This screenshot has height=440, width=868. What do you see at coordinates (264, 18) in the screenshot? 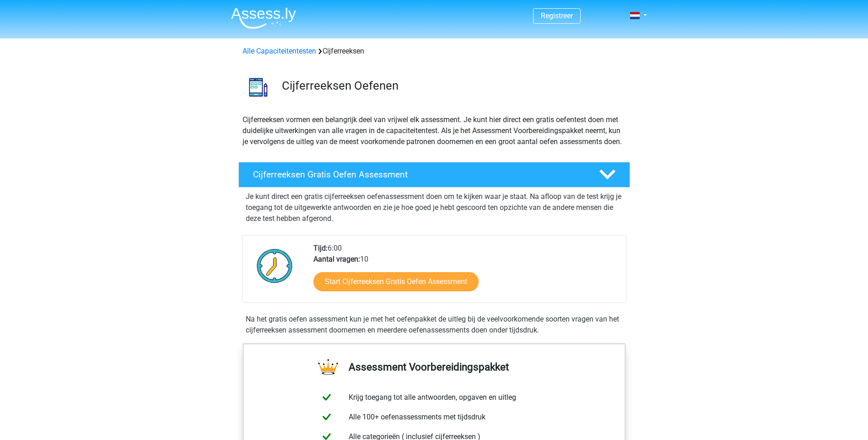
I see `img: Assessly` at bounding box center [264, 18].